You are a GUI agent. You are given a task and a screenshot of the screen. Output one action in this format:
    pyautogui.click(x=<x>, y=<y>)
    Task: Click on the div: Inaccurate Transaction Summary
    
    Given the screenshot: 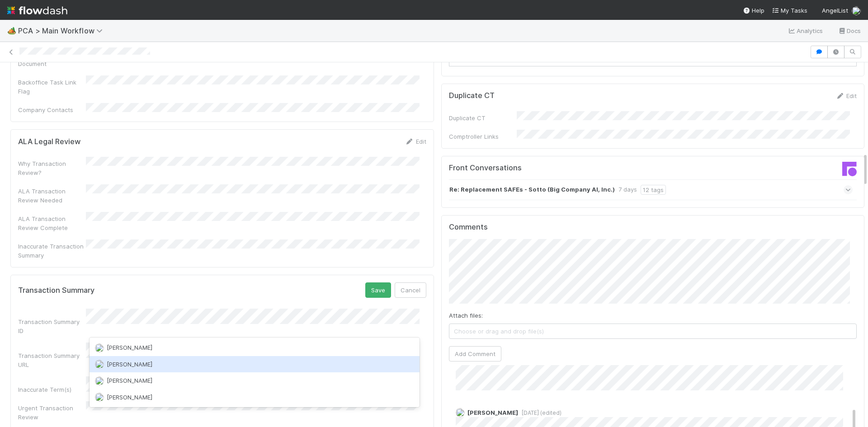 What is the action you would take?
    pyautogui.click(x=52, y=250)
    